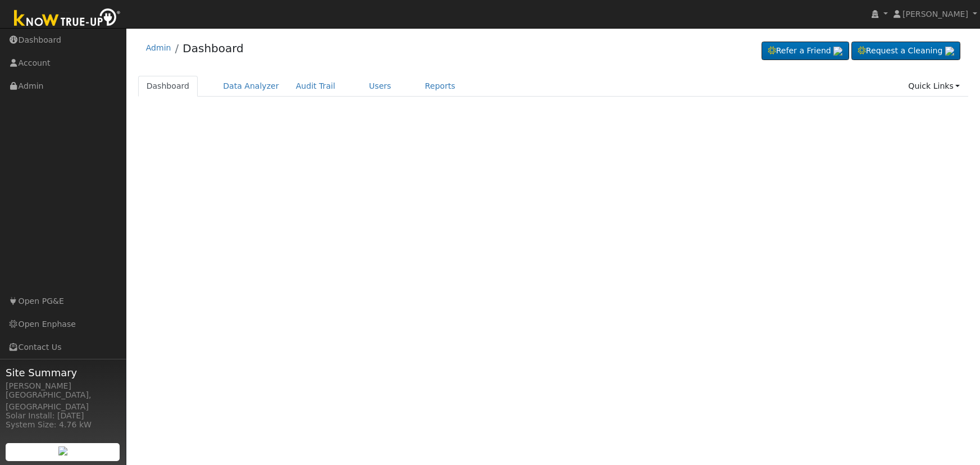 The height and width of the screenshot is (465, 980). Describe the element at coordinates (805, 51) in the screenshot. I see `a: Refer a Friend` at that location.